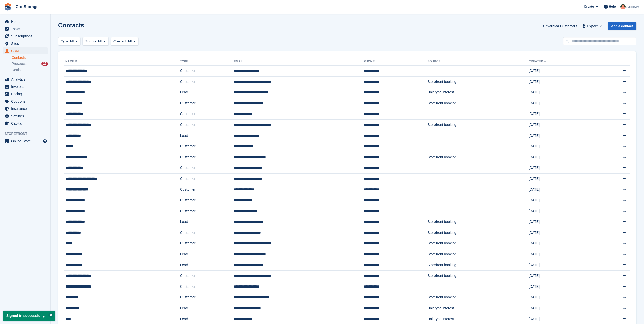 The height and width of the screenshot is (324, 644). What do you see at coordinates (71, 25) in the screenshot?
I see `h1: Contacts` at bounding box center [71, 25].